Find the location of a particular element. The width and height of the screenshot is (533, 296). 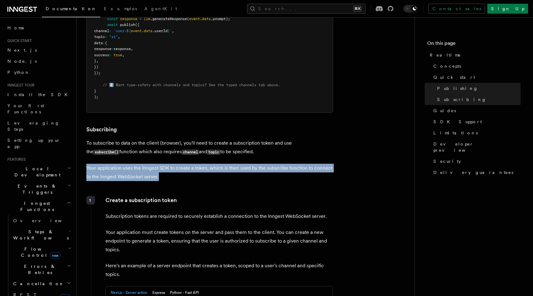

a: Overview is located at coordinates (42, 220).